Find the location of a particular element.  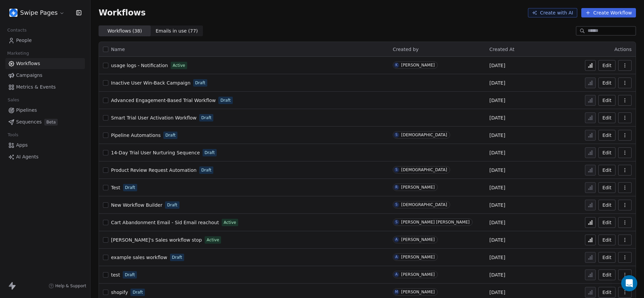

div: M is located at coordinates (396, 292).